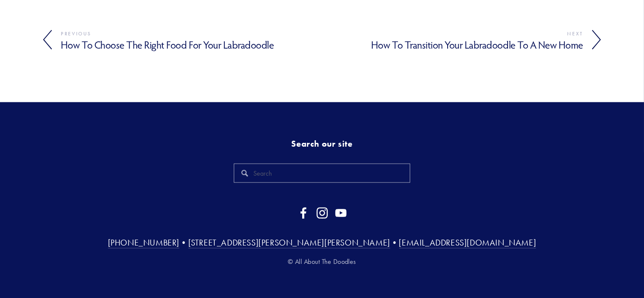 The height and width of the screenshot is (298, 644). Describe the element at coordinates (322, 173) in the screenshot. I see `input: Search` at that location.